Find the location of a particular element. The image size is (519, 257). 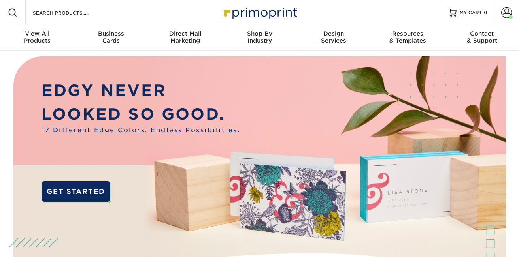

a: Contact& Support is located at coordinates (482, 38).